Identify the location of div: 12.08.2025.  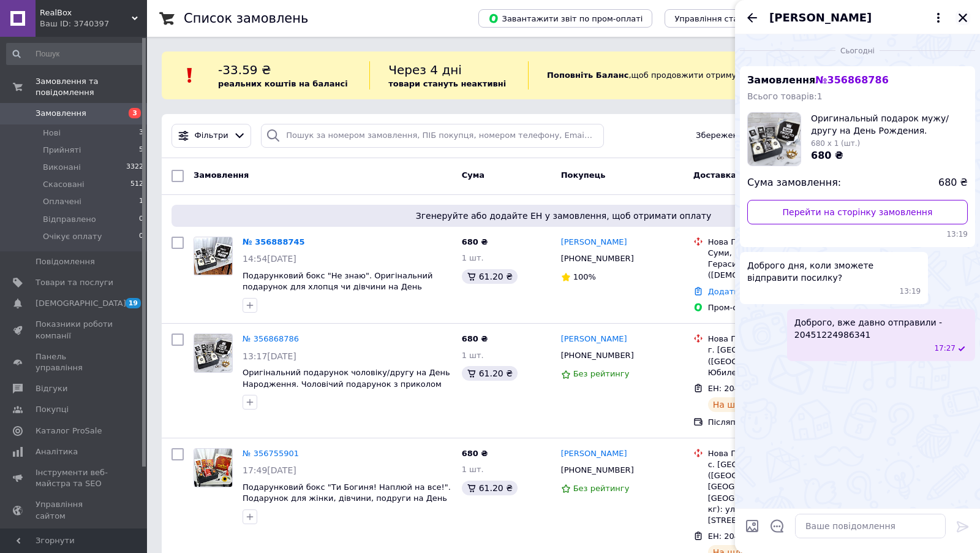
(858, 50).